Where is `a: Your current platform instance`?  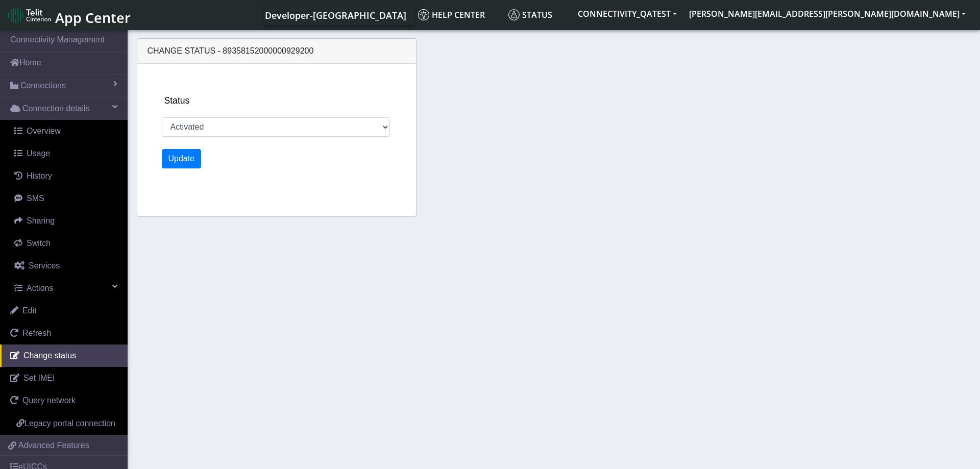
a: Your current platform instance is located at coordinates (335, 15).